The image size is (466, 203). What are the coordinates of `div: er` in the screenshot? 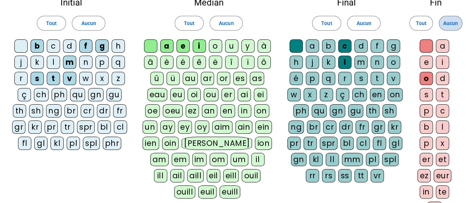 It's located at (228, 95).